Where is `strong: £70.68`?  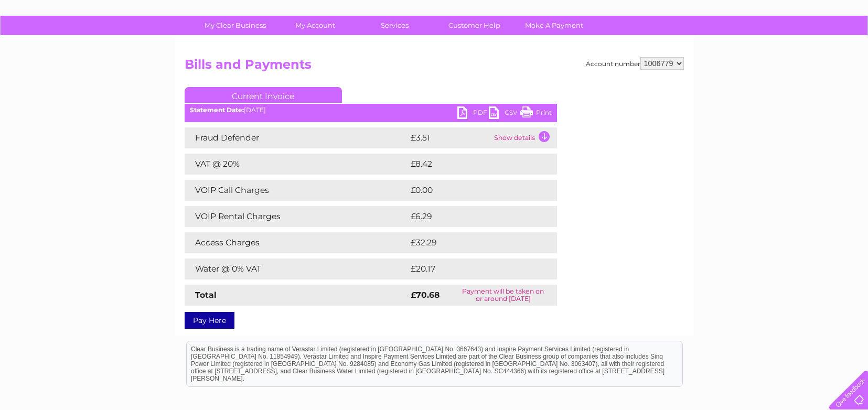
strong: £70.68 is located at coordinates (425, 295).